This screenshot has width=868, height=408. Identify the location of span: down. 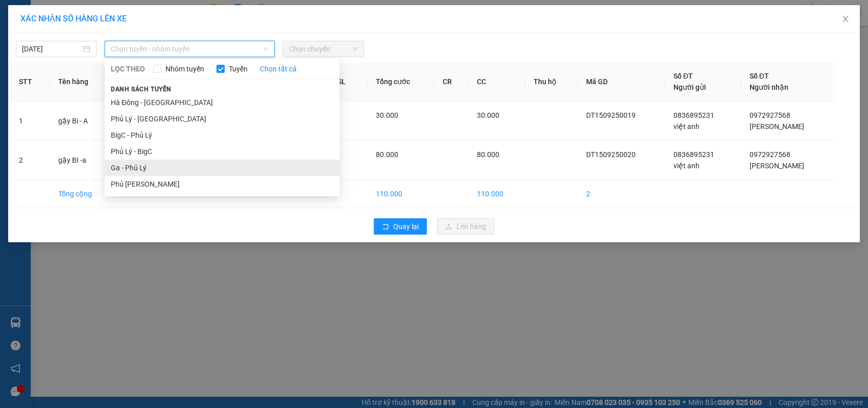
(266, 49).